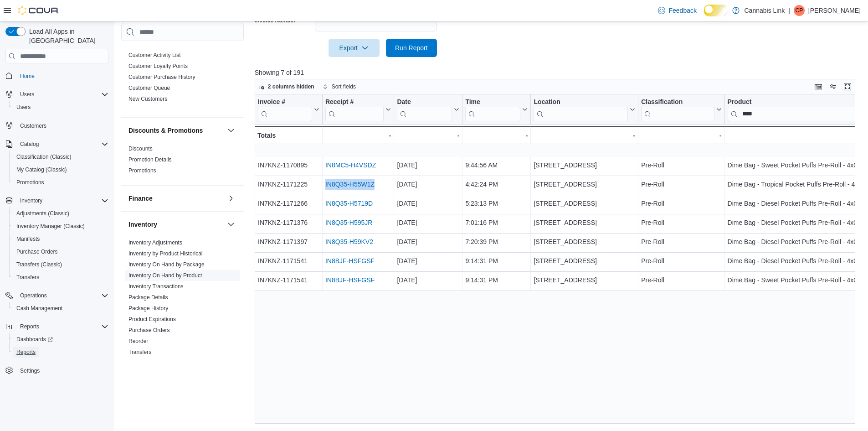 This screenshot has height=431, width=868. What do you see at coordinates (682, 11) in the screenshot?
I see `span: Feedback` at bounding box center [682, 11].